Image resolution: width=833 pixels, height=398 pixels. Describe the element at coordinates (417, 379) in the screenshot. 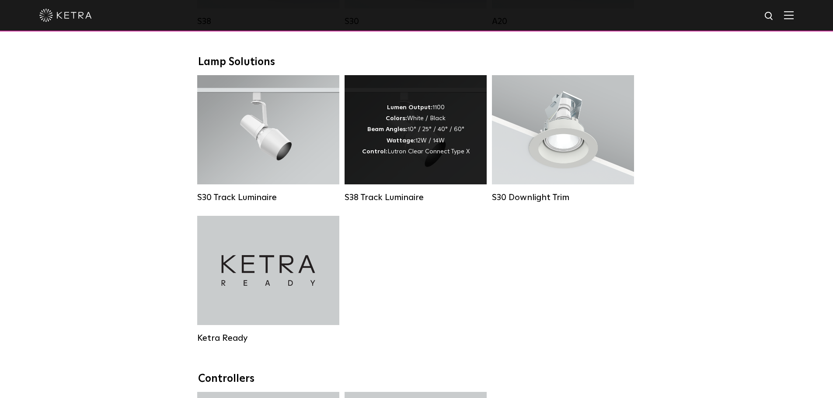

I see `div: Controllers` at that location.